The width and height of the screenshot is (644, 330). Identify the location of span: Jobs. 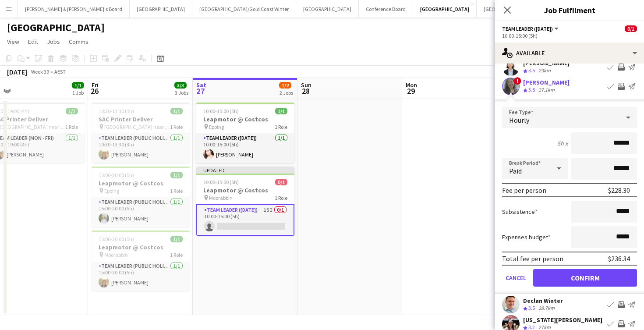
(53, 42).